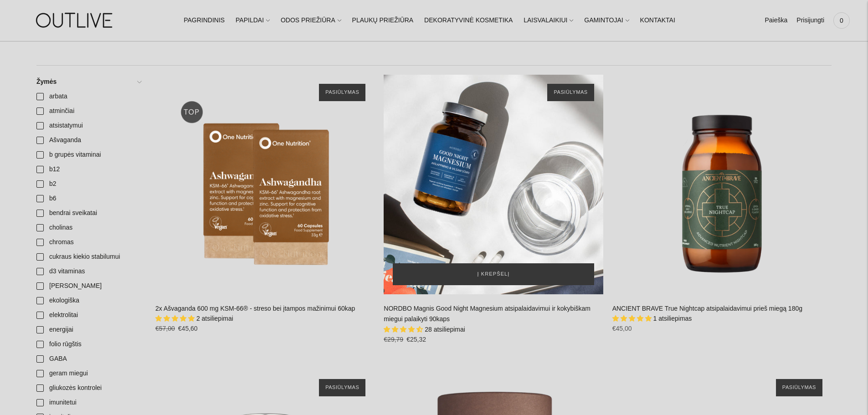 This screenshot has width=868, height=415. What do you see at coordinates (88, 97) in the screenshot?
I see `a: arbata` at bounding box center [88, 97].